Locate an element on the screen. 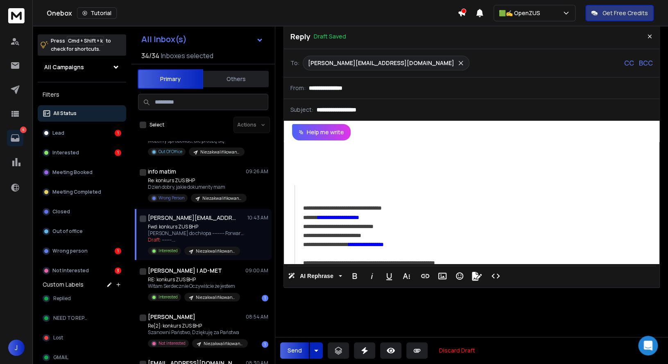  button: All Inbox(s) is located at coordinates (202, 39).